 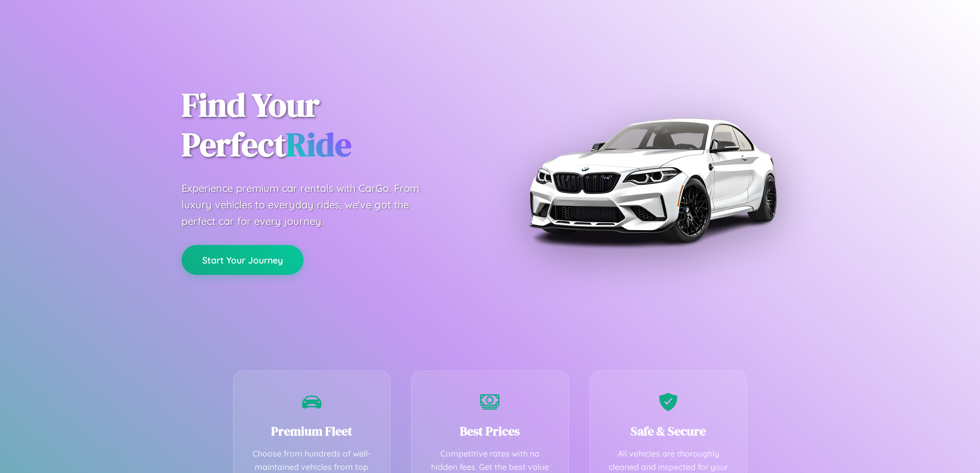 What do you see at coordinates (310, 204) in the screenshot?
I see `p: Experience premium car rentals with CarGo. From luxury vehicles to everyday rides, we've got the ...` at bounding box center [310, 204].